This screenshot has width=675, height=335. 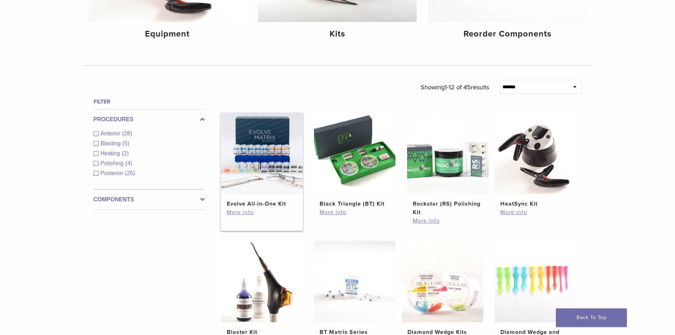 What do you see at coordinates (125, 153) in the screenshot?
I see `span: (2)` at bounding box center [125, 153].